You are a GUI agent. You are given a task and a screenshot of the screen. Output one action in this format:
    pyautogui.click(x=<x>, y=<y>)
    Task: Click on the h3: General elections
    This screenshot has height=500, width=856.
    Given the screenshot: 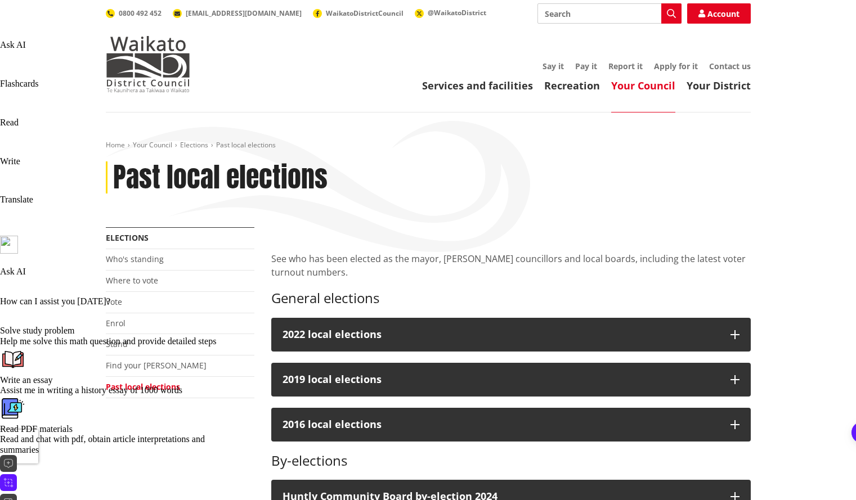 What is the action you would take?
    pyautogui.click(x=511, y=298)
    